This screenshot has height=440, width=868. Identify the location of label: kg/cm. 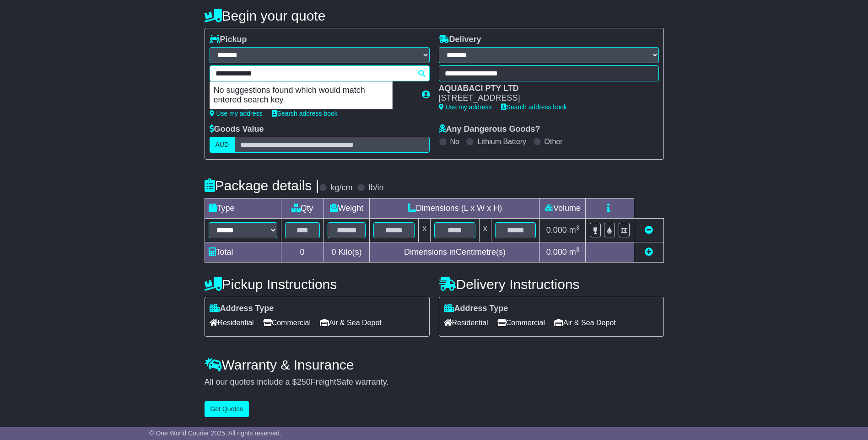
(341, 188).